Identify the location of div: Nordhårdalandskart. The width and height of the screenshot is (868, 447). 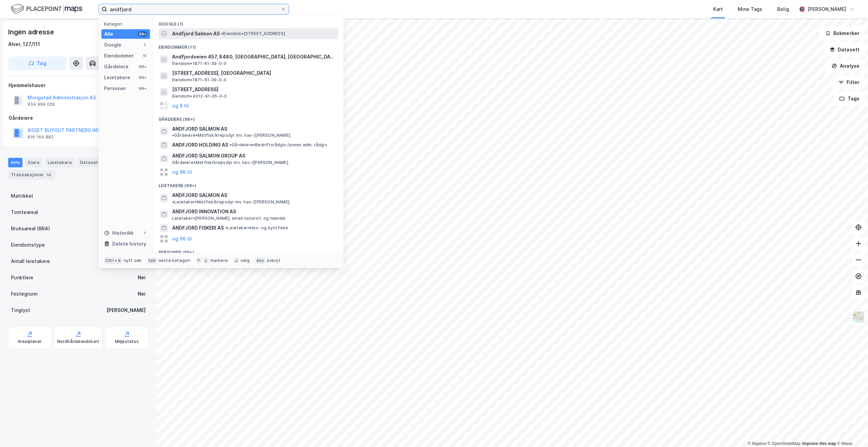
(78, 341).